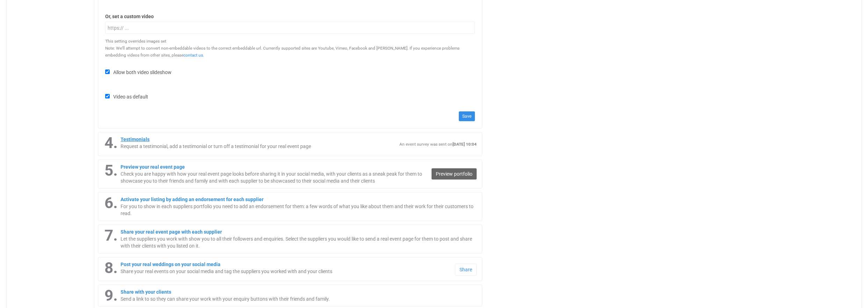 The image size is (868, 308). What do you see at coordinates (438, 144) in the screenshot?
I see `small: An event survey was sent on` at bounding box center [438, 144].